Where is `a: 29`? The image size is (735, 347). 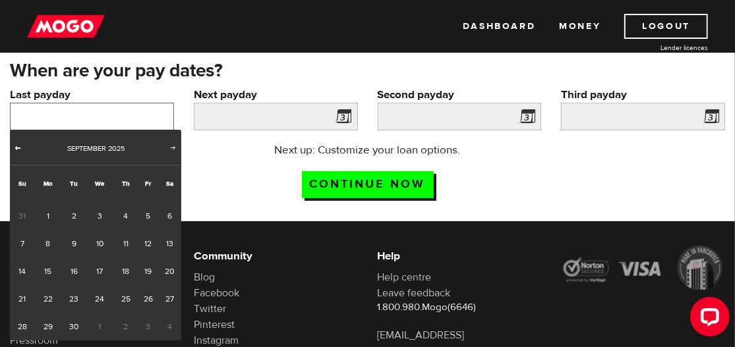
a: 29 is located at coordinates (47, 327).